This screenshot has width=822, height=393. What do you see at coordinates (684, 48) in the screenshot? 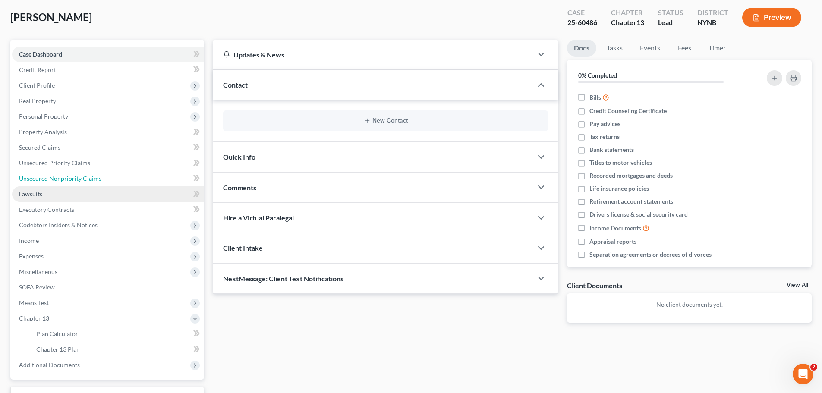
I see `a: Fees` at bounding box center [684, 48].